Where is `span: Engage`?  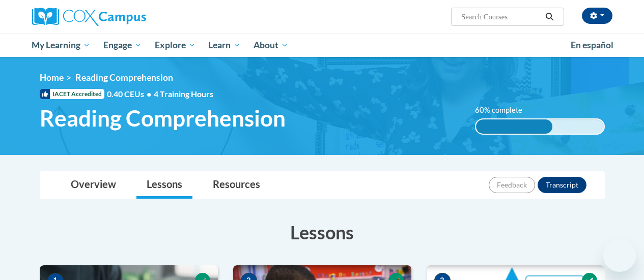
span: Engage is located at coordinates (122, 45).